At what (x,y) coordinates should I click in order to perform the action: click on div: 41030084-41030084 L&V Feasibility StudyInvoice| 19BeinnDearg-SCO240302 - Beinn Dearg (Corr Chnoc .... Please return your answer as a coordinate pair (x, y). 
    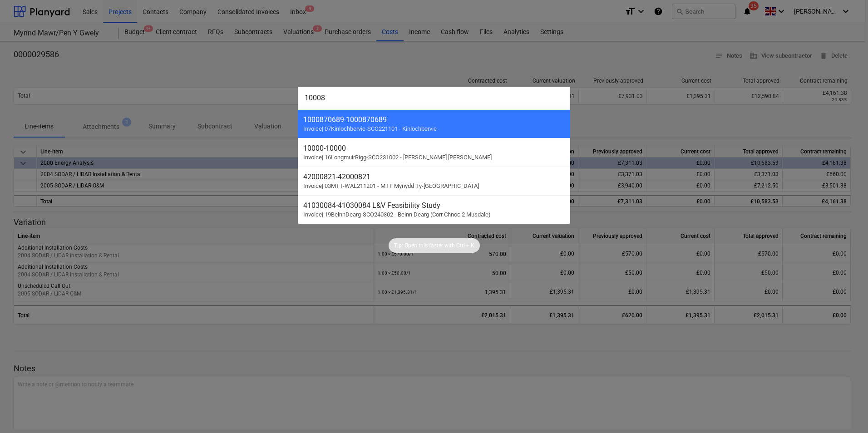
    Looking at the image, I should click on (434, 209).